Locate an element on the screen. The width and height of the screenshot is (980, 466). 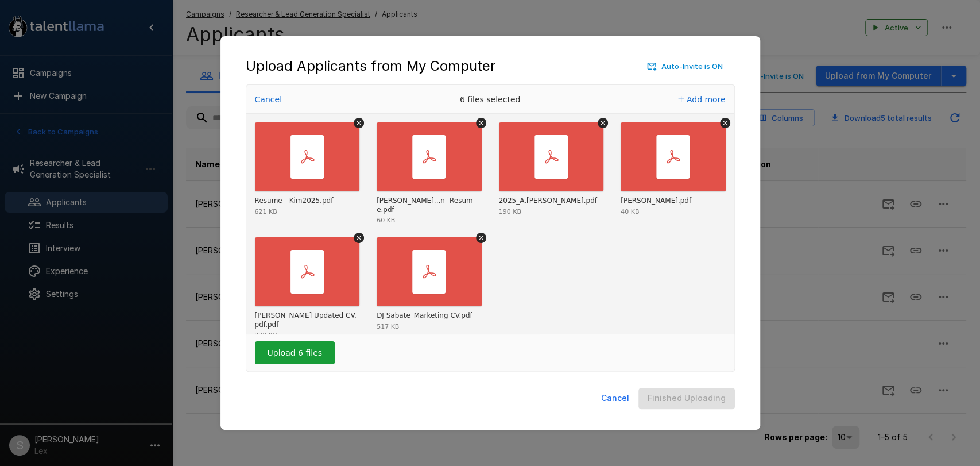
div: Upload Applicants from My Computer is located at coordinates (490, 66).